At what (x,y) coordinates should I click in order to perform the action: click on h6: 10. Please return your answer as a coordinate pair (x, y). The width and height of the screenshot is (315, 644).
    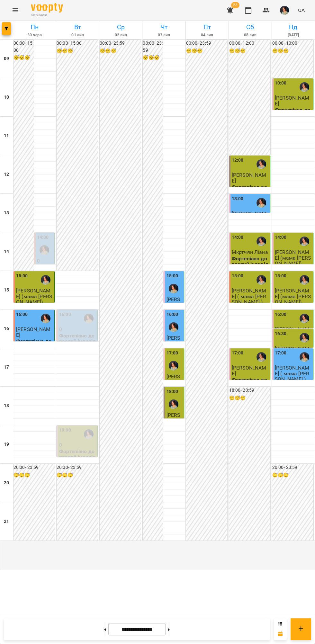
    Looking at the image, I should click on (7, 97).